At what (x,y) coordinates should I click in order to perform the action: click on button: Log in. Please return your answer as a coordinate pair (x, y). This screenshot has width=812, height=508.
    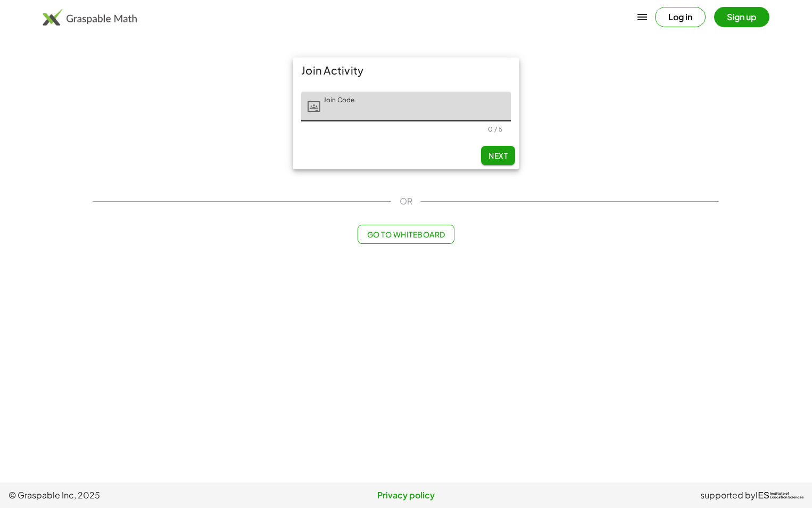
    Looking at the image, I should click on (680, 17).